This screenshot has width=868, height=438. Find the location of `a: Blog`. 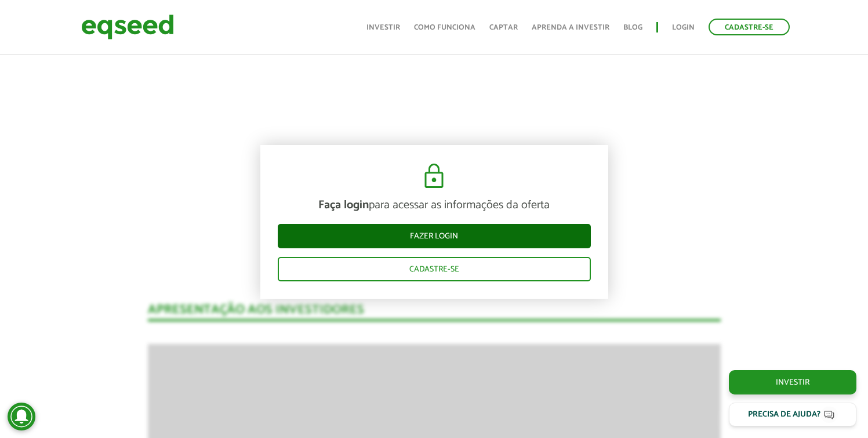

a: Blog is located at coordinates (632, 27).